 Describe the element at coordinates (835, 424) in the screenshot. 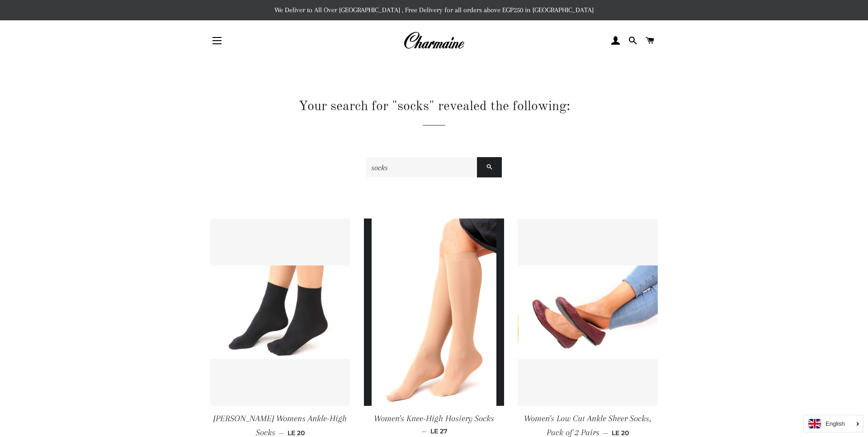

I see `i: English` at that location.